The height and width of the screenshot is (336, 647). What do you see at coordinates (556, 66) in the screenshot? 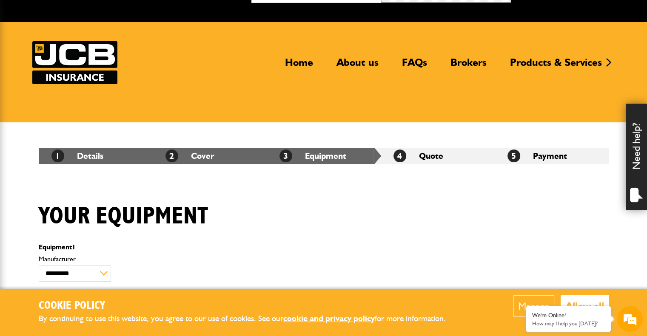
I see `a: Products & Services` at bounding box center [556, 66].